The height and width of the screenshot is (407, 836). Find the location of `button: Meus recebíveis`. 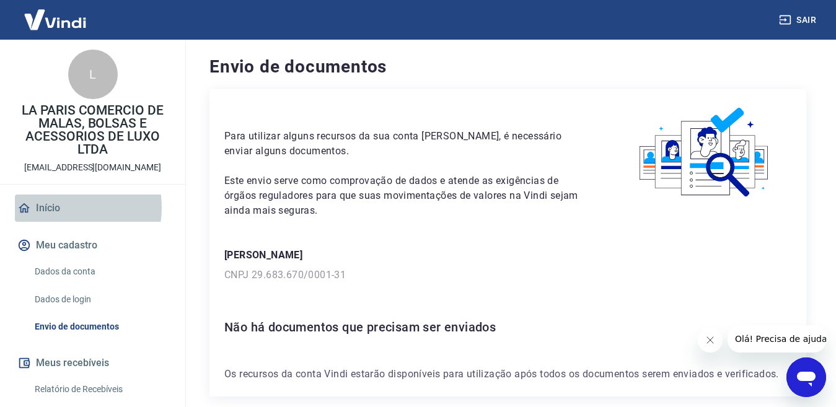

button: Meus recebíveis is located at coordinates (92, 363).